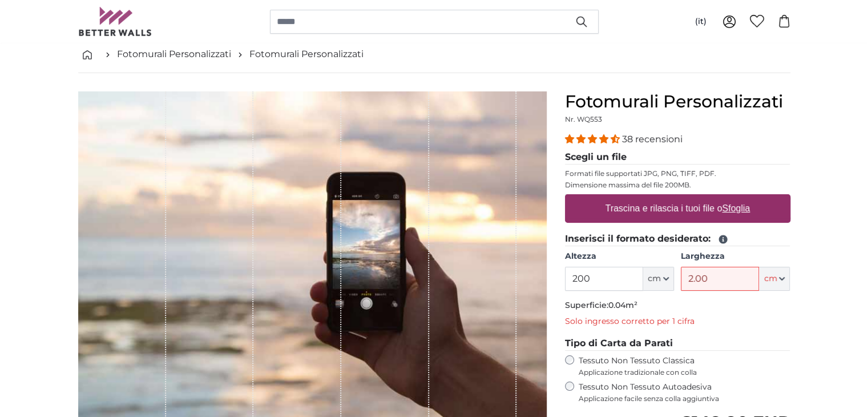  I want to click on span: Applicazione tradizionale con colla, so click(684, 372).